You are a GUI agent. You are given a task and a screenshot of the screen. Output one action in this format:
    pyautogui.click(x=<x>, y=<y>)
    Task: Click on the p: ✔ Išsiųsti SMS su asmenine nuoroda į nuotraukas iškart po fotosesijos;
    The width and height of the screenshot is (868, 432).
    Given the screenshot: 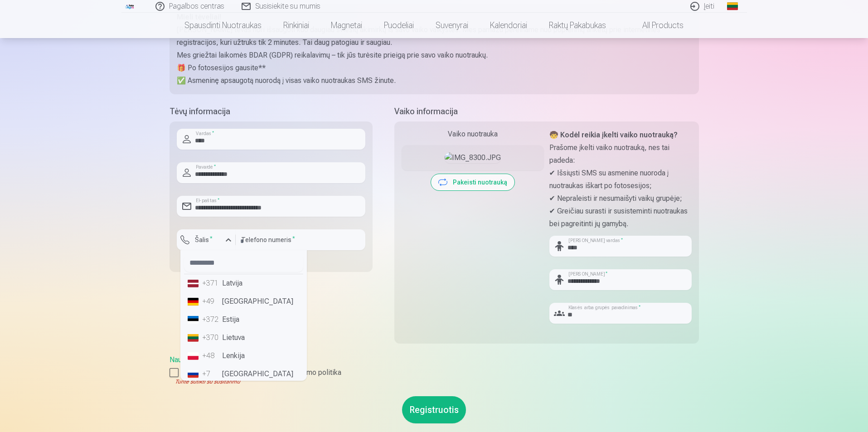 What is the action you would take?
    pyautogui.click(x=620, y=180)
    